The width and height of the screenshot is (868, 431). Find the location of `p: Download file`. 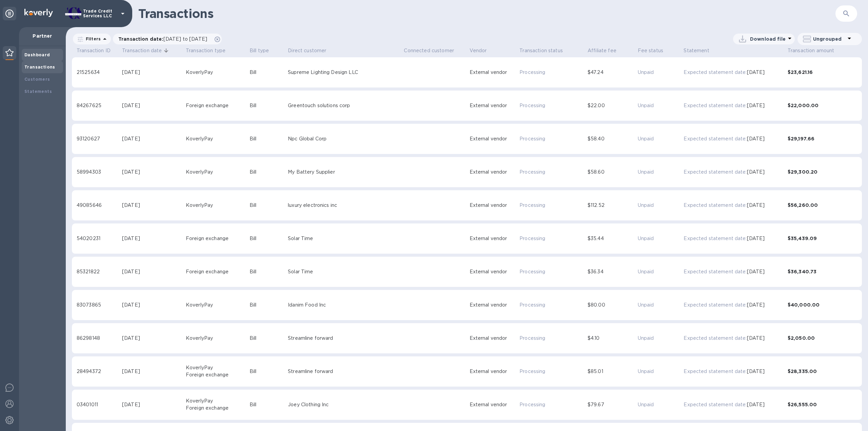

p: Download file is located at coordinates (768, 39).